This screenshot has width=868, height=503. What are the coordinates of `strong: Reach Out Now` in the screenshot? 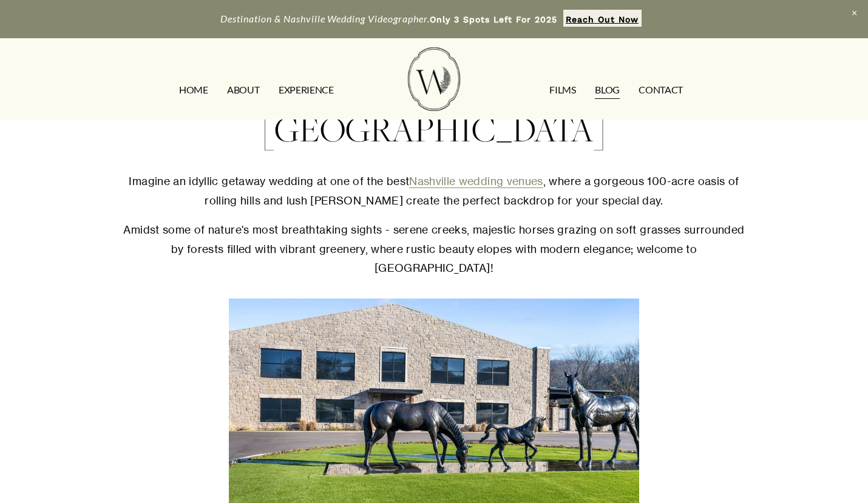 It's located at (602, 20).